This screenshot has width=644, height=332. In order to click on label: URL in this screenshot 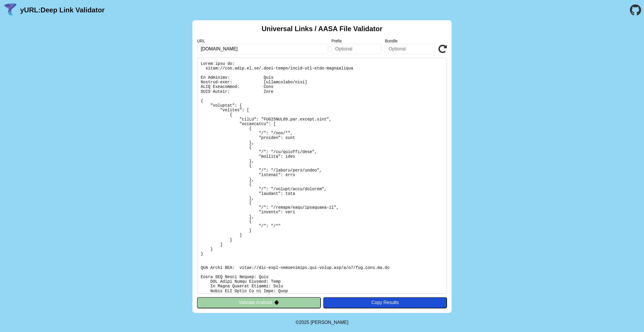, I will do `click(262, 41)`.